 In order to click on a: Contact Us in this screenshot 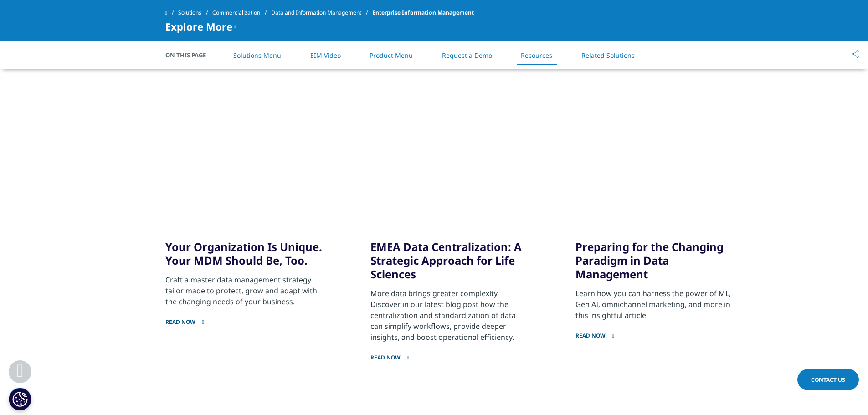, I will do `click(828, 380)`.